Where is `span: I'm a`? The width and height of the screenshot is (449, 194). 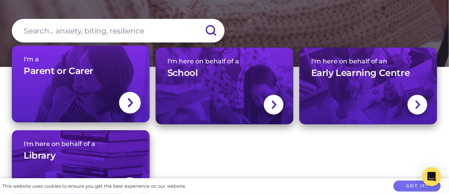
span: I'm a is located at coordinates (81, 59).